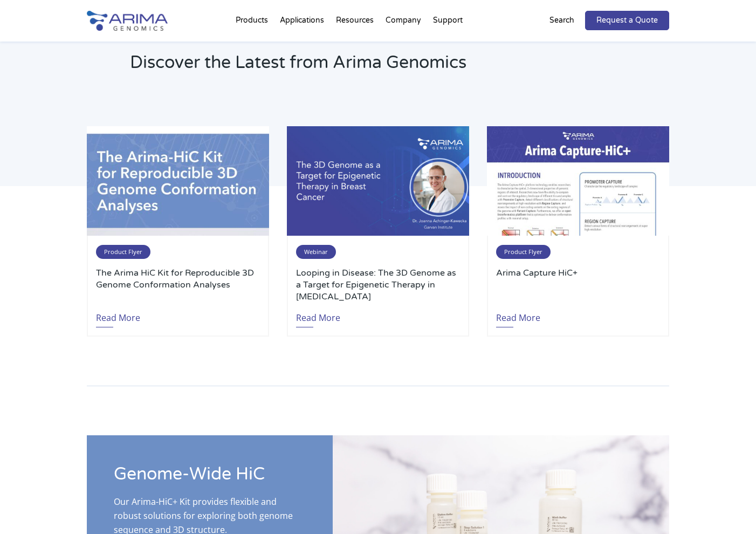 The width and height of the screenshot is (756, 534). Describe the element at coordinates (378, 181) in the screenshot. I see `img: Joanna-Achinger-Kawecka-Oncology-Webinar-500x300.jpg` at that location.